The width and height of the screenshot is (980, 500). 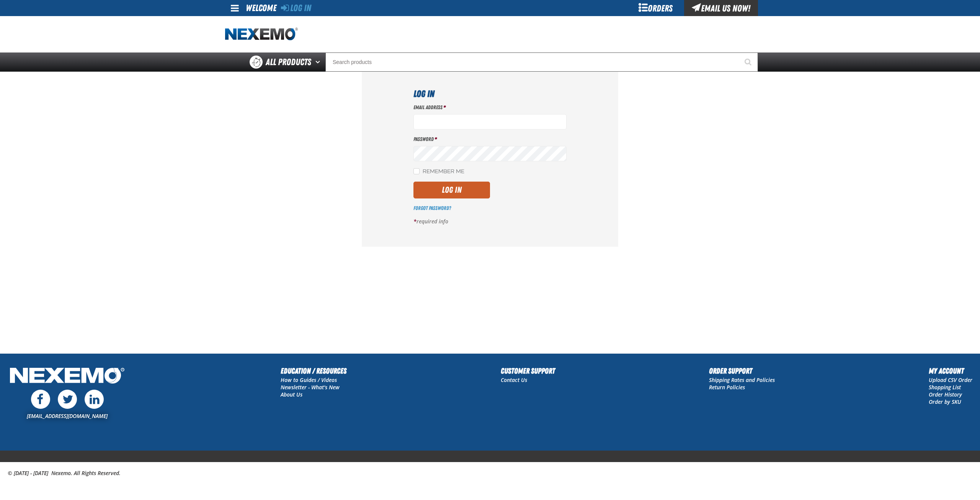 I want to click on label: Password, so click(x=490, y=139).